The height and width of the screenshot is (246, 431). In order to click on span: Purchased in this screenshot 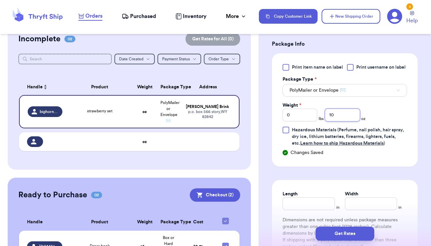, I will do `click(143, 16)`.